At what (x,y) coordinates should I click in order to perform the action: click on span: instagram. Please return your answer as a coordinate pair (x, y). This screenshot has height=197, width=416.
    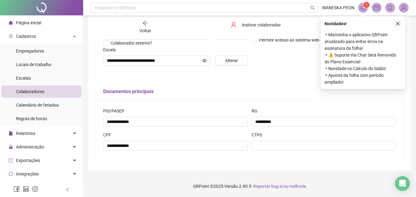
    Looking at the image, I should click on (35, 189).